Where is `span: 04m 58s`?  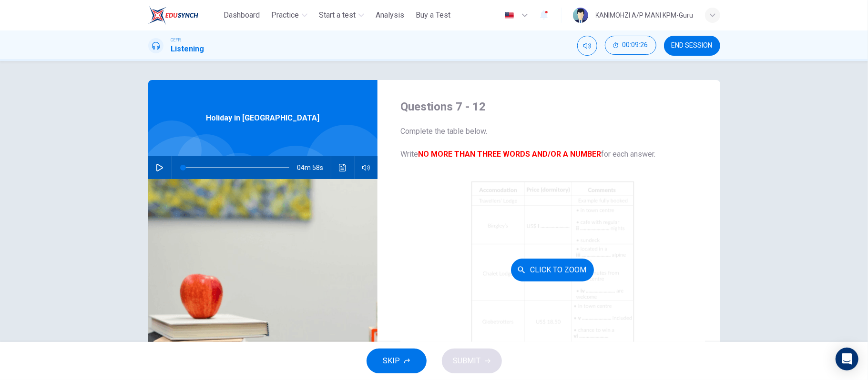 span: 04m 58s is located at coordinates (314, 167).